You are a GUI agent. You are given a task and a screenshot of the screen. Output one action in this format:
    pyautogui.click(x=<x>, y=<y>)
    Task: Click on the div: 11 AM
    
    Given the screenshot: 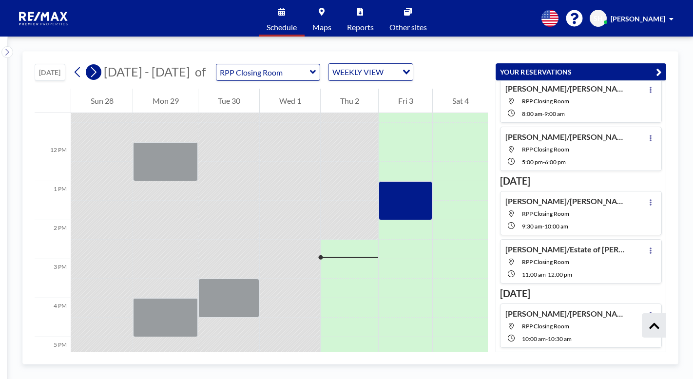 What is the action you would take?
    pyautogui.click(x=53, y=123)
    